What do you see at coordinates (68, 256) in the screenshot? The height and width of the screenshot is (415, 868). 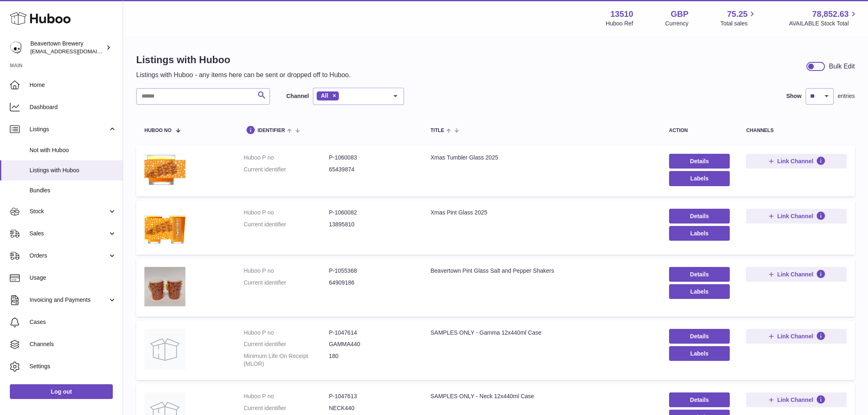 I see `span: Orders` at bounding box center [68, 256].